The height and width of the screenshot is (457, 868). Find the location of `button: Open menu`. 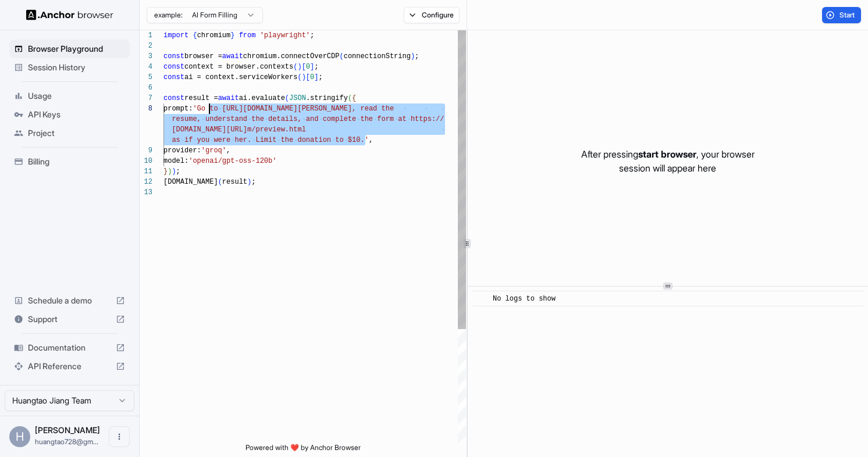

button: Open menu is located at coordinates (120, 437).